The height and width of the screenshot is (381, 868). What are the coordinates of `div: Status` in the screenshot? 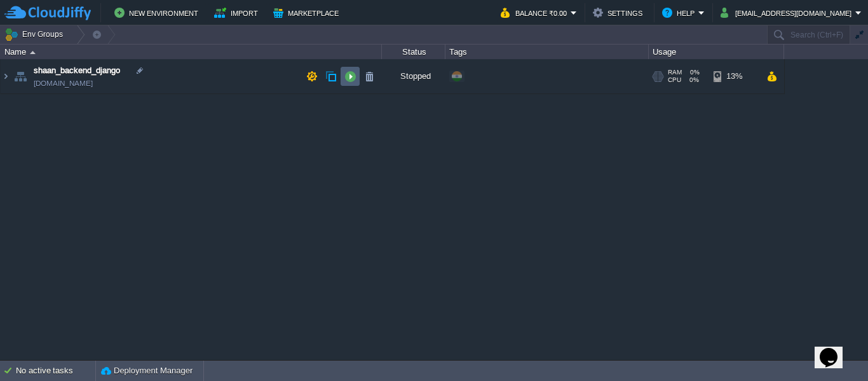 It's located at (414, 52).